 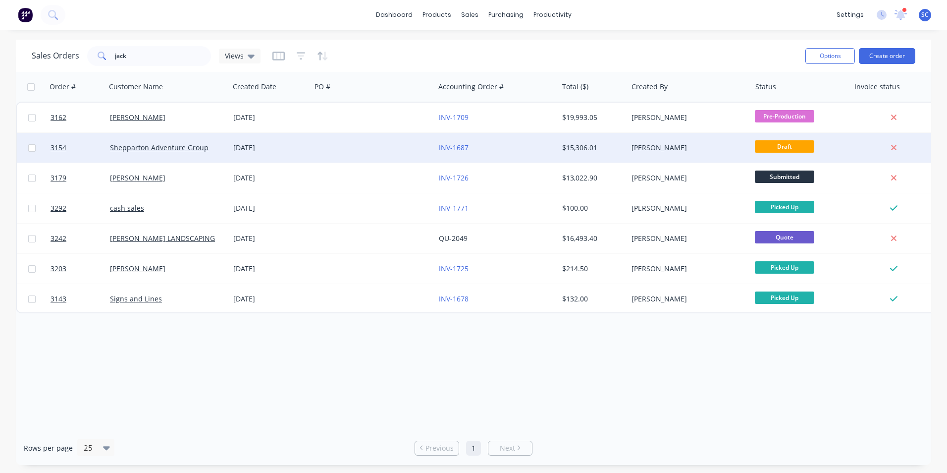 I want to click on span: Views, so click(x=234, y=55).